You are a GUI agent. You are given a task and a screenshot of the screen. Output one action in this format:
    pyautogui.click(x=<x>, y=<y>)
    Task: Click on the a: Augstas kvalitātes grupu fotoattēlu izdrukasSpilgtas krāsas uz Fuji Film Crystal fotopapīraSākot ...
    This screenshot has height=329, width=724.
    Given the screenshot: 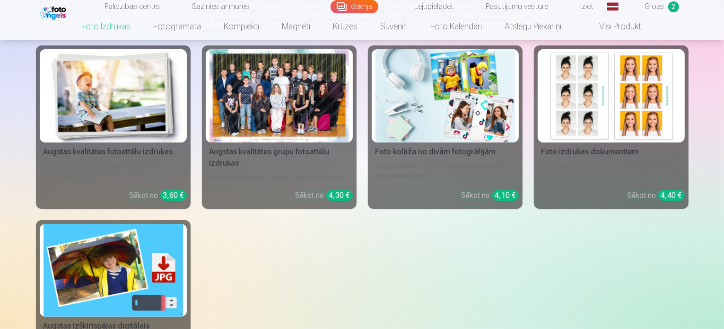 What is the action you would take?
    pyautogui.click(x=279, y=127)
    